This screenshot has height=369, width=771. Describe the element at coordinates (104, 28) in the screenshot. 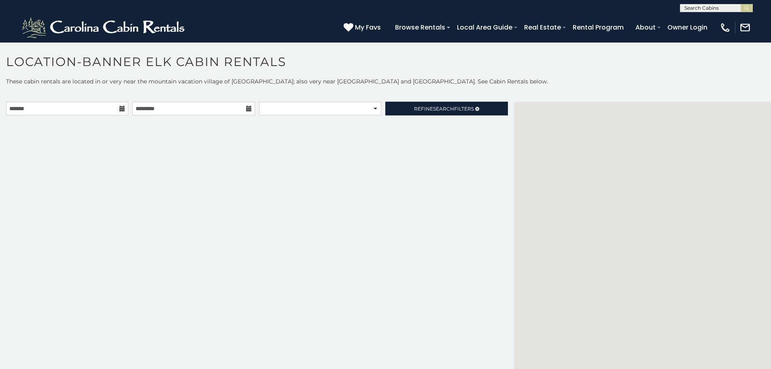

I see `img: White-1-2.png` at that location.